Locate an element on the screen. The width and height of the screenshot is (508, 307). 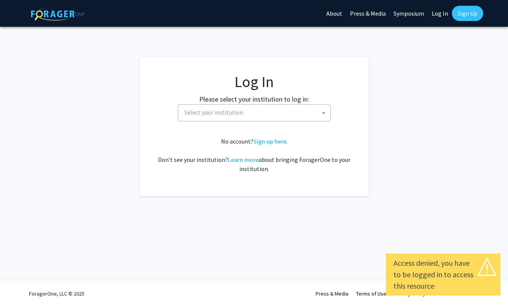
a: Sign Up is located at coordinates (468, 13).